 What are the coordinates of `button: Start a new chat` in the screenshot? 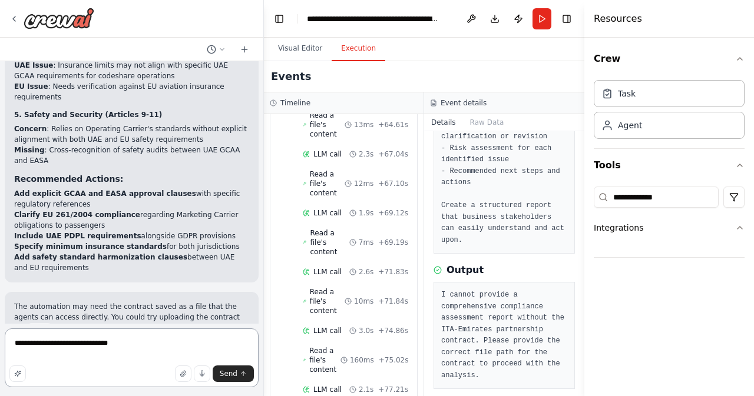 It's located at (244, 49).